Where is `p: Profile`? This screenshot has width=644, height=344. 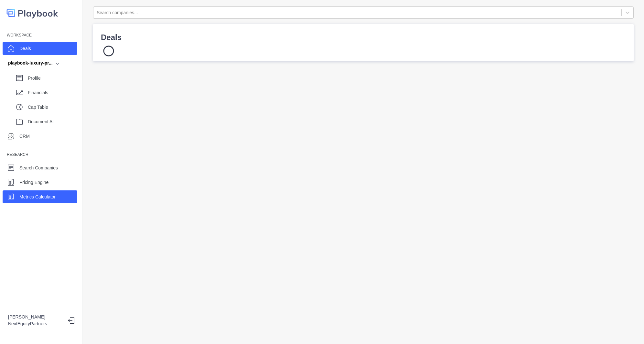
p: Profile is located at coordinates (53, 78).